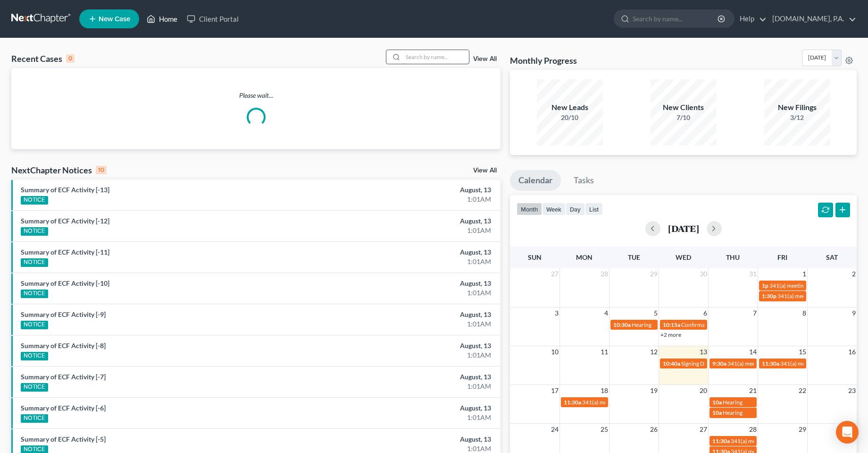  I want to click on span: Tue, so click(635, 257).